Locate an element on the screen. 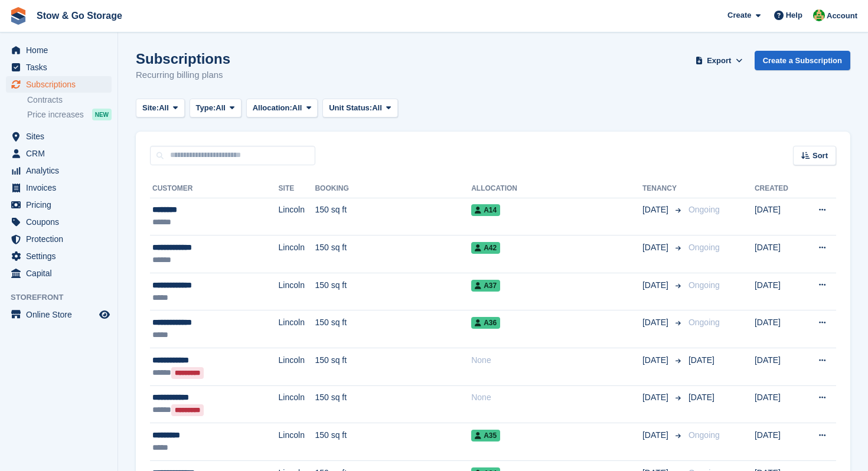 The height and width of the screenshot is (471, 868). span: A14 is located at coordinates (485, 210).